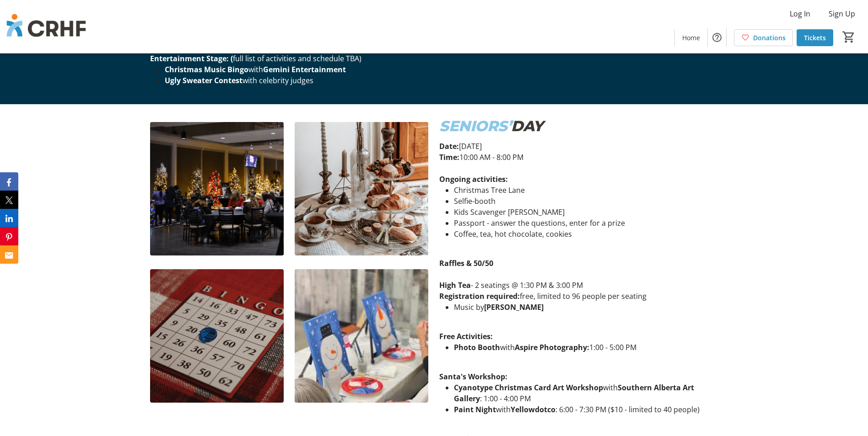 The width and height of the screenshot is (868, 436). I want to click on button: Help, so click(717, 38).